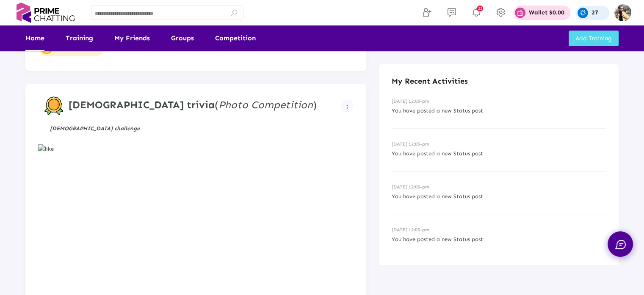 Image resolution: width=644 pixels, height=295 pixels. Describe the element at coordinates (347, 106) in the screenshot. I see `img: more` at that location.